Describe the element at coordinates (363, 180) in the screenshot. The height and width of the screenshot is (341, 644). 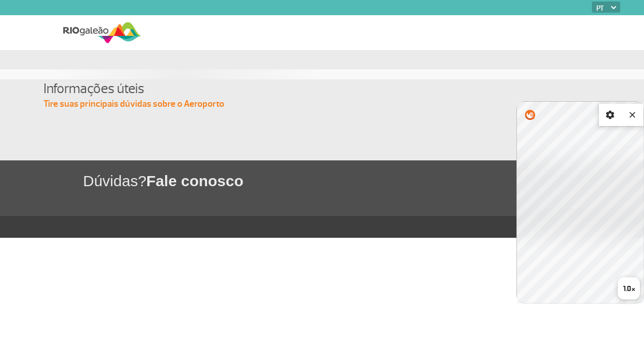
I see `h1: Dúvidas?` at that location.